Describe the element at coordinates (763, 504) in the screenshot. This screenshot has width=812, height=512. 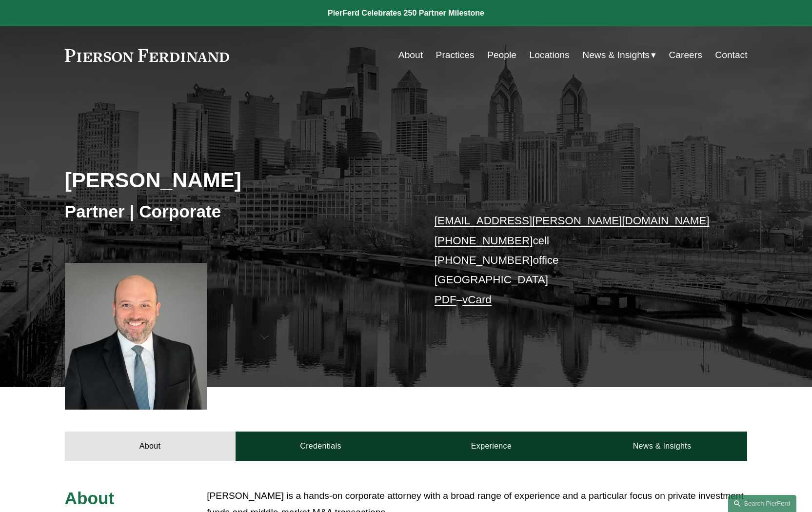
I see `a: Search this site` at that location.